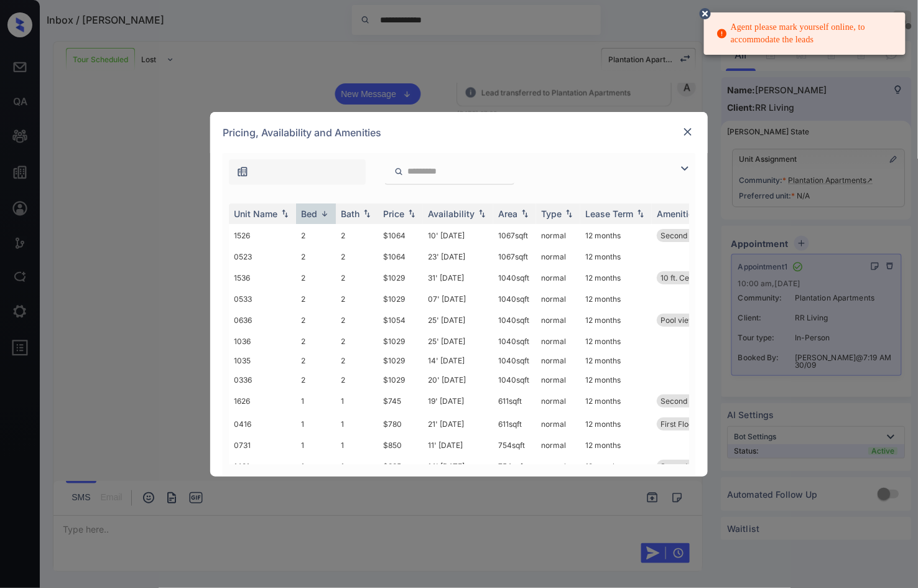 Image resolution: width=918 pixels, height=588 pixels. I want to click on div: Bath, so click(350, 214).